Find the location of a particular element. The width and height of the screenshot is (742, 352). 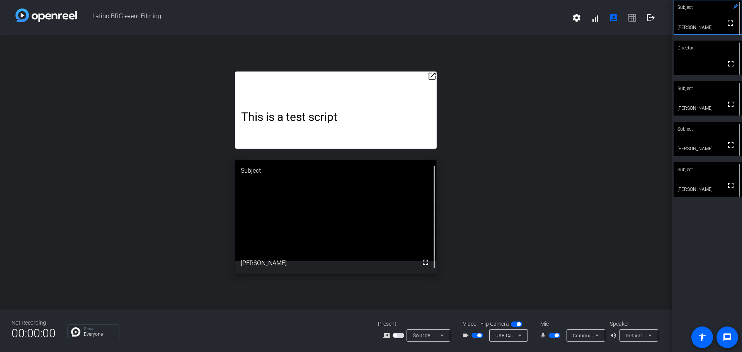

mat-icon: videocam_outline is located at coordinates (467, 336).